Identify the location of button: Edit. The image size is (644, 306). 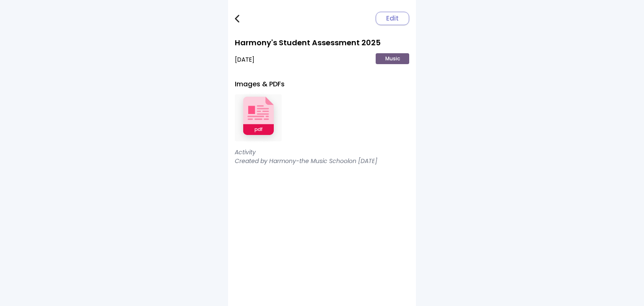
(393, 18).